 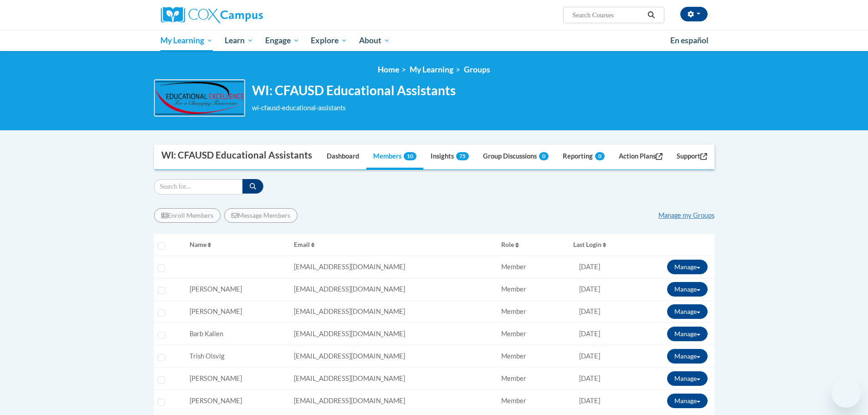 What do you see at coordinates (388, 69) in the screenshot?
I see `a: Home` at bounding box center [388, 69].